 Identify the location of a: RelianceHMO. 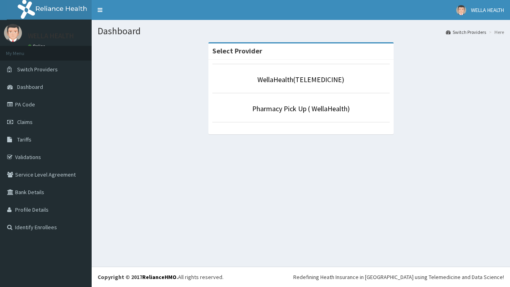
(159, 277).